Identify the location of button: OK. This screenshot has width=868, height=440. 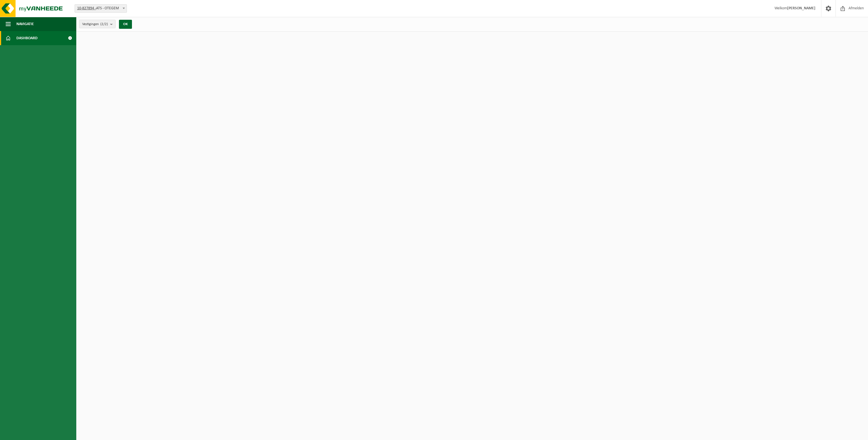
(126, 24).